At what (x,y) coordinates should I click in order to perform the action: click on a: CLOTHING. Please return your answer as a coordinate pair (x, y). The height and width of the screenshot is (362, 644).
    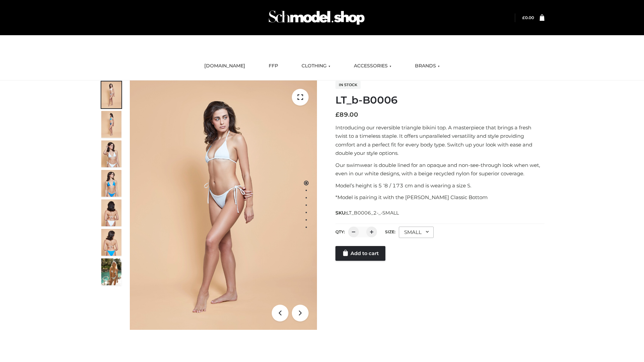
    Looking at the image, I should click on (316, 66).